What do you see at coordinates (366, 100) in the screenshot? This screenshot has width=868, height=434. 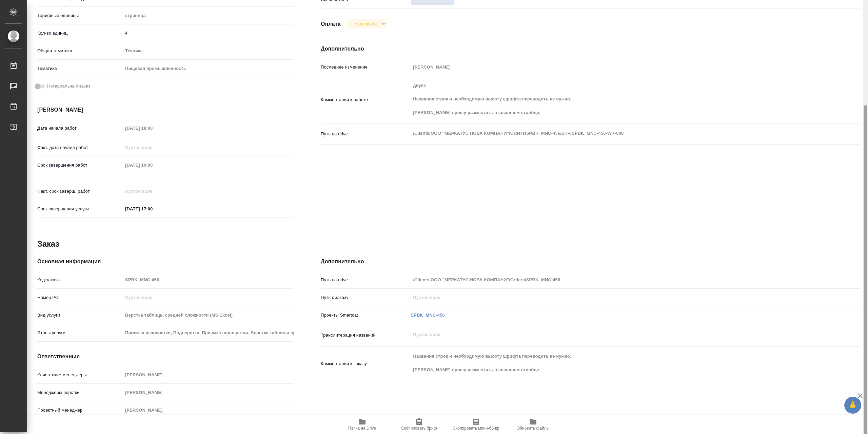 I see `p: Комментарий к работе` at bounding box center [366, 100].